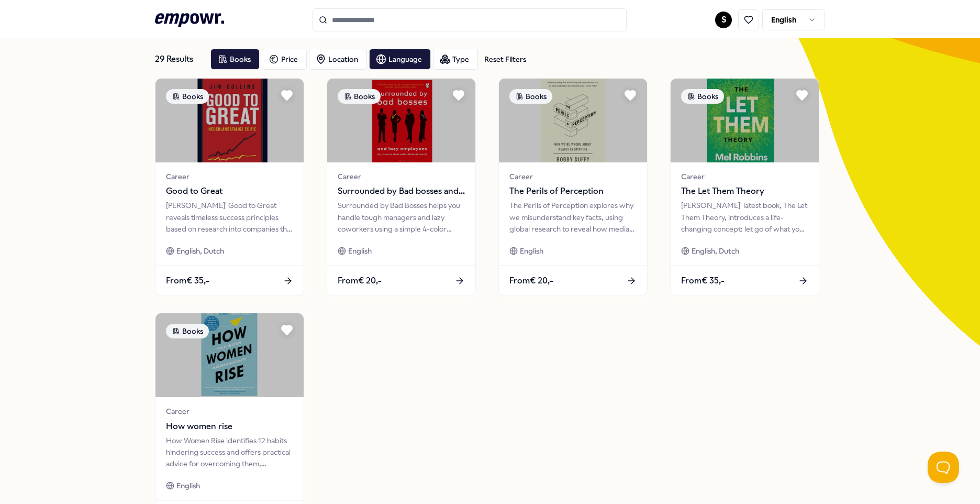  I want to click on button: S, so click(724, 20).